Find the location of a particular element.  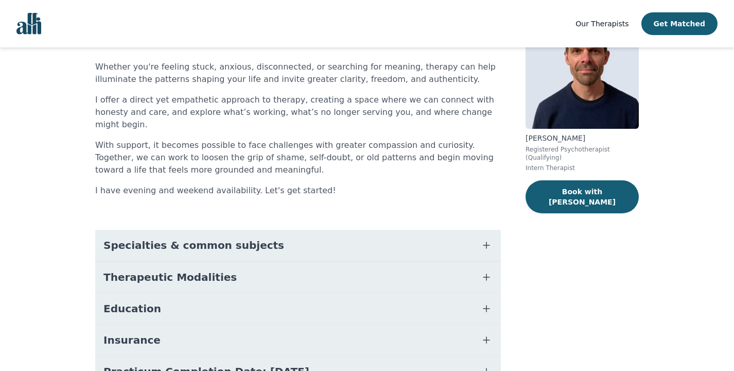

a: Our Therapists is located at coordinates (602, 24).